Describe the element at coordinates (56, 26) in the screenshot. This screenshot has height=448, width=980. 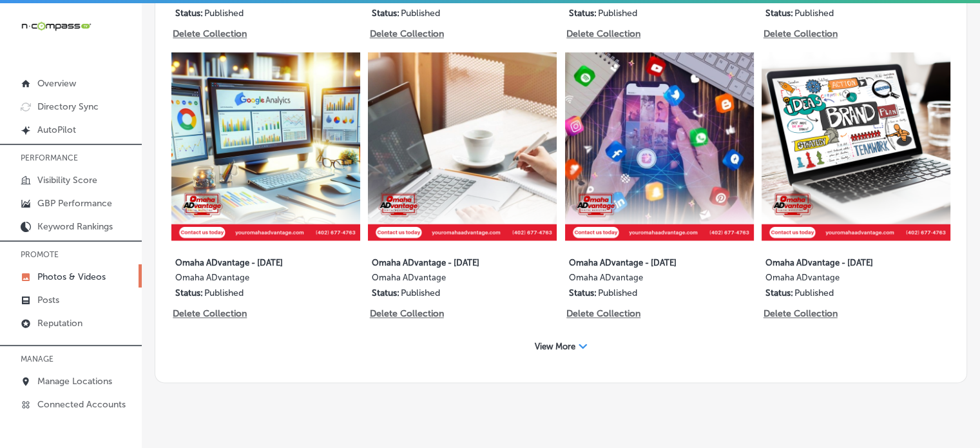
I see `img: 660ab0bf-5cc7-4cb8-ba1c-48b5ae0f18e60NCTV_CLogo_TV_Black_-500x88.png` at that location.